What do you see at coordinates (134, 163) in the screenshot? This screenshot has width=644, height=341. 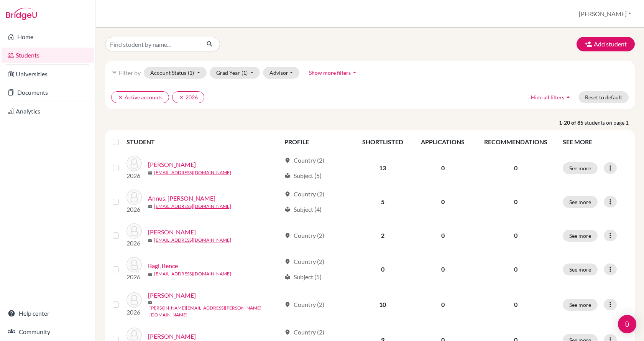 I see `img: Ábrahám, Emma` at bounding box center [134, 163].